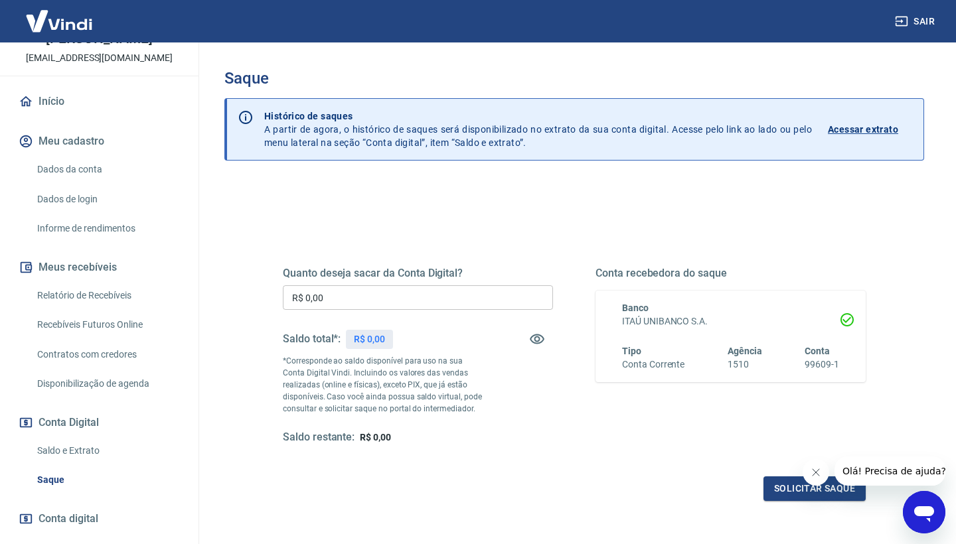  Describe the element at coordinates (815, 489) in the screenshot. I see `button: Solicitar saque` at that location.